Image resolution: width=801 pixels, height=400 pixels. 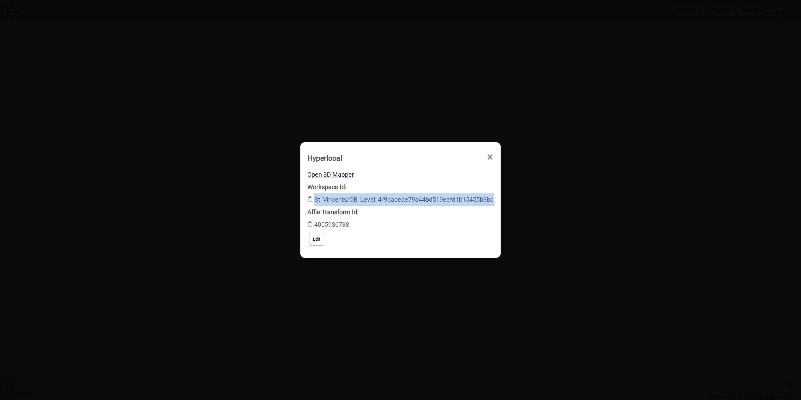 I want to click on div: 4005936738, so click(x=400, y=218).